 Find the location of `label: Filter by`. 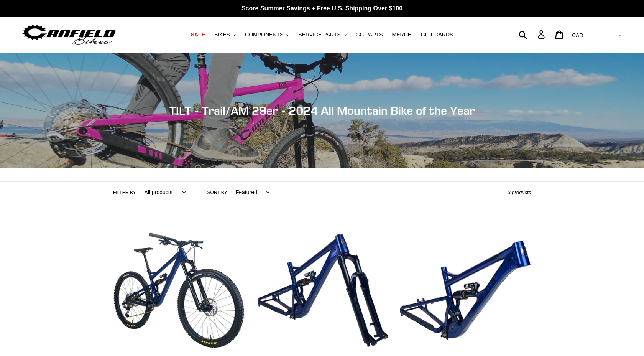

label: Filter by is located at coordinates (125, 193).